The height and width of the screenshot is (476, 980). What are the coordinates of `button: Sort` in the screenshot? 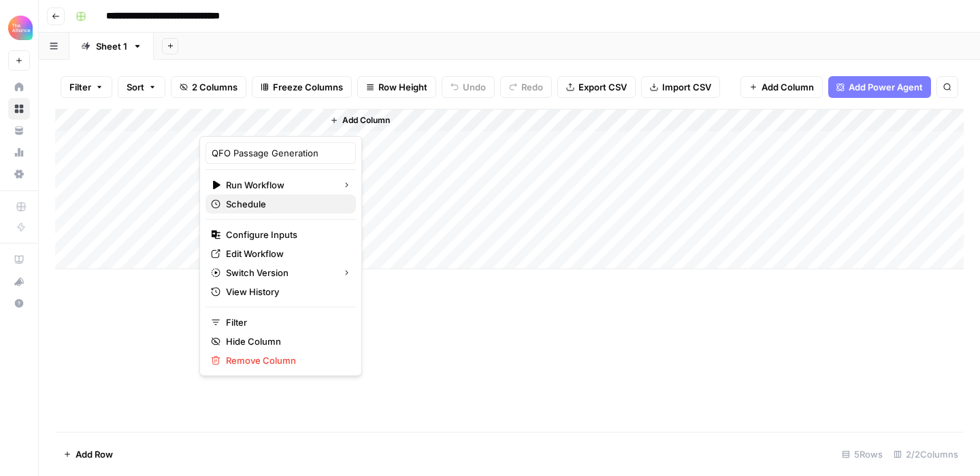 It's located at (142, 87).